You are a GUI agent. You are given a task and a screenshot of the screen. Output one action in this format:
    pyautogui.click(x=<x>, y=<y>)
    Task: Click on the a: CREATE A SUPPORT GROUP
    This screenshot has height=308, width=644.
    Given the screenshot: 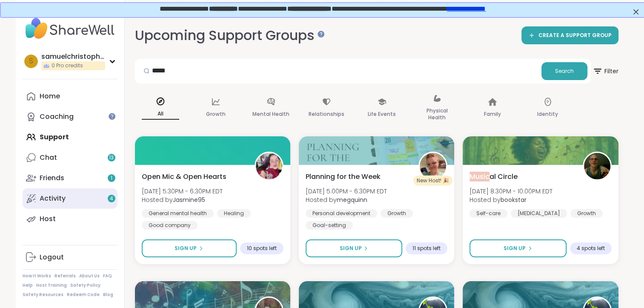 What is the action you would take?
    pyautogui.click(x=570, y=35)
    